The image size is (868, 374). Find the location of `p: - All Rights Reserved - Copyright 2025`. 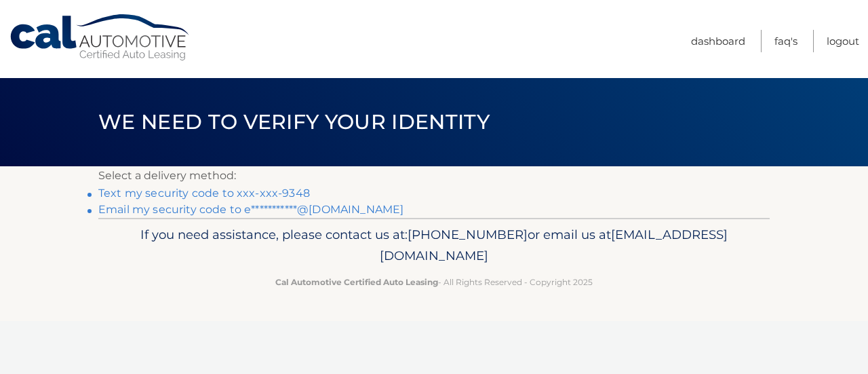

p: - All Rights Reserved - Copyright 2025 is located at coordinates (434, 282).